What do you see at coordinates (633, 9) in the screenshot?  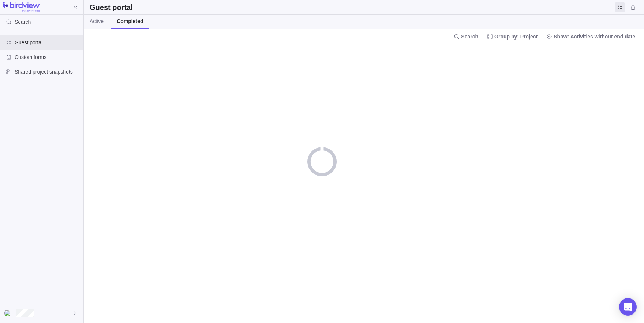 I see `a: Notifications` at bounding box center [633, 9].